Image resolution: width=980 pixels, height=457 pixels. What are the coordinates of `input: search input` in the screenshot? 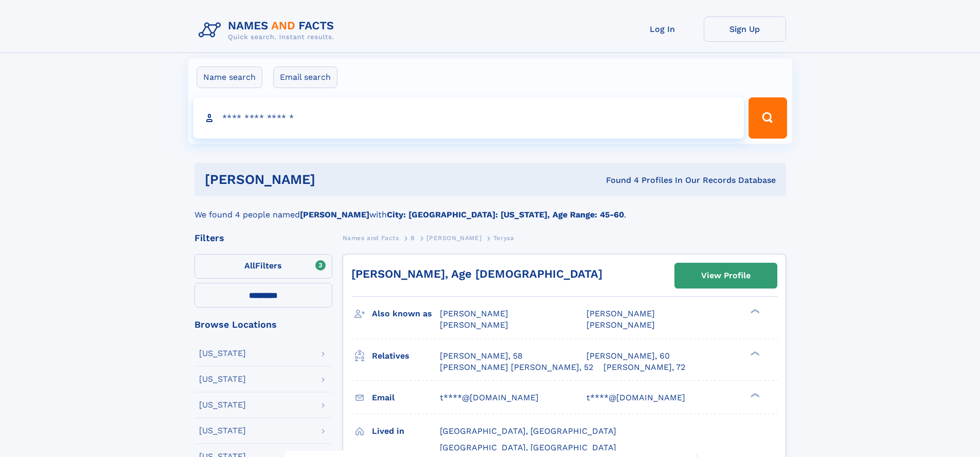 It's located at (469, 118).